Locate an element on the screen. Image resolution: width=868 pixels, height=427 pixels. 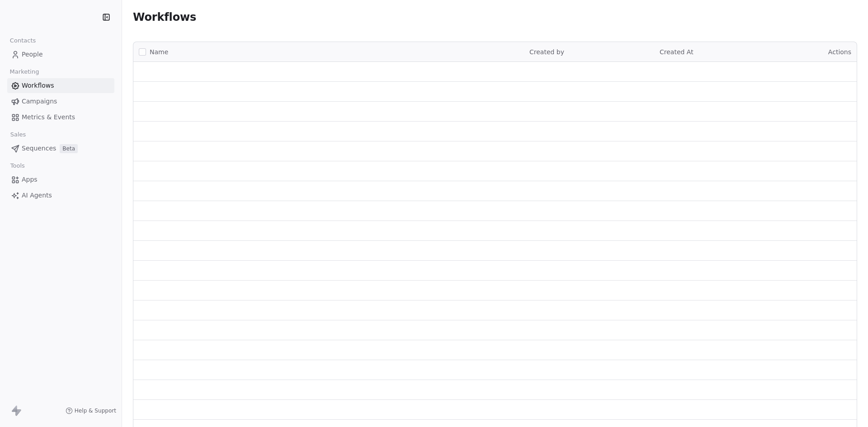
a: Workflows is located at coordinates (60, 86).